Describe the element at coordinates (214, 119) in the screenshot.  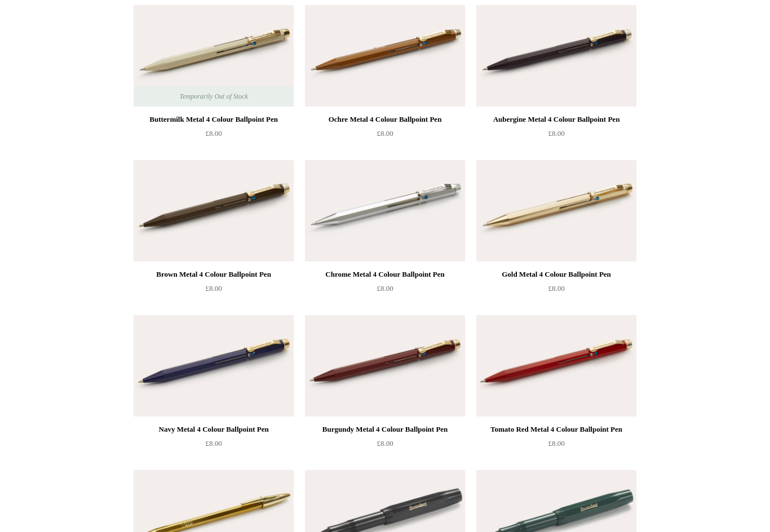
I see `div: Buttermilk Metal 4 Colour Ballpoint Pen` at that location.